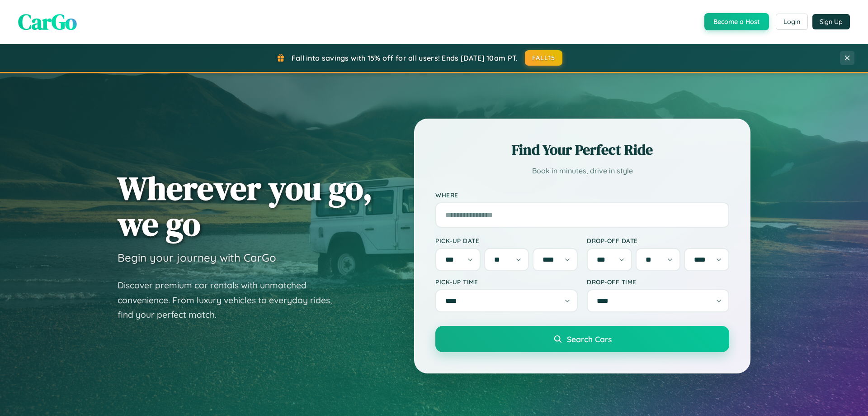  What do you see at coordinates (582, 171) in the screenshot?
I see `p: Book in minutes, drive in style` at bounding box center [582, 171].